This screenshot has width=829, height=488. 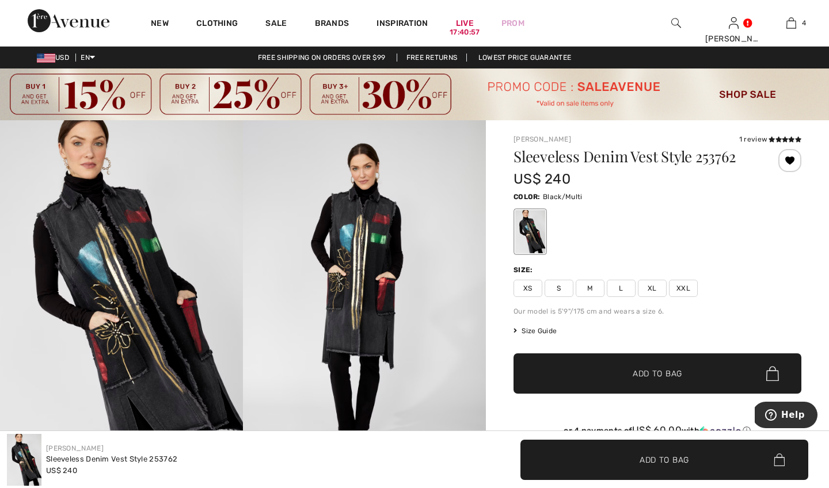 What do you see at coordinates (676, 23) in the screenshot?
I see `img: search the website` at bounding box center [676, 23].